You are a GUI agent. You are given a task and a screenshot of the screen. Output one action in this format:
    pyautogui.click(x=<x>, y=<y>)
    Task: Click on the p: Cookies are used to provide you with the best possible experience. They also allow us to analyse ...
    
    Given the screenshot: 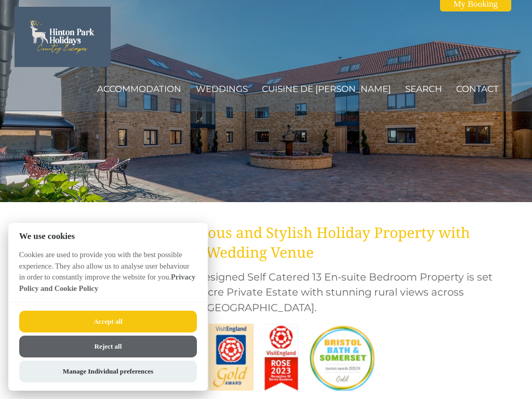 What is the action you would take?
    pyautogui.click(x=108, y=275)
    